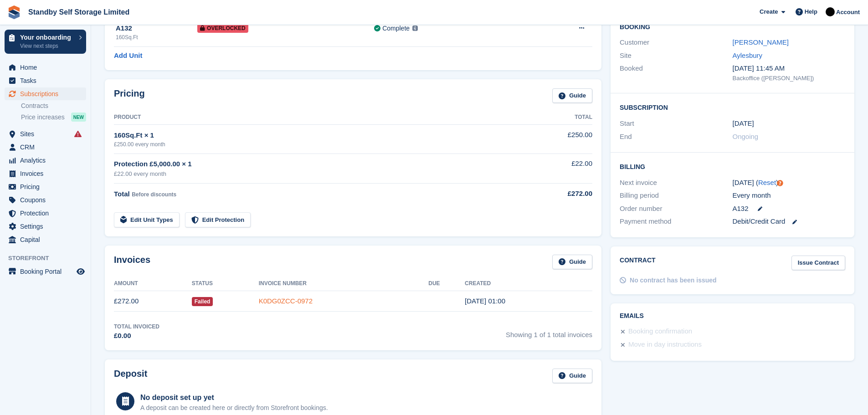 Image resolution: width=868 pixels, height=415 pixels. What do you see at coordinates (789, 195) in the screenshot?
I see `div: Every month` at bounding box center [789, 195].